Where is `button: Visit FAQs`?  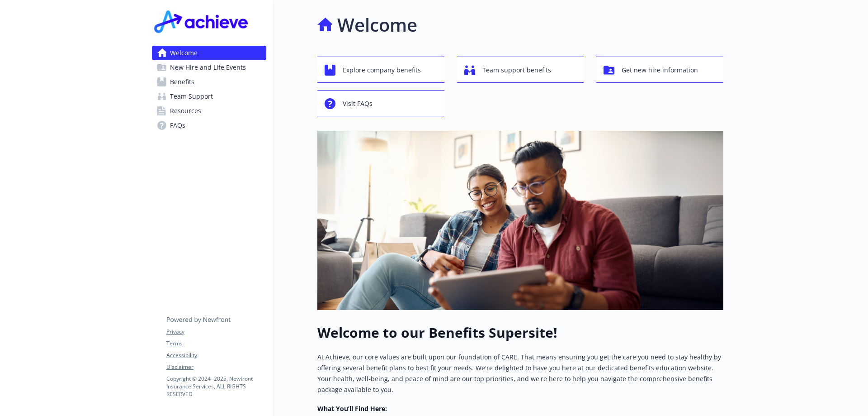
button: Visit FAQs is located at coordinates (381, 103).